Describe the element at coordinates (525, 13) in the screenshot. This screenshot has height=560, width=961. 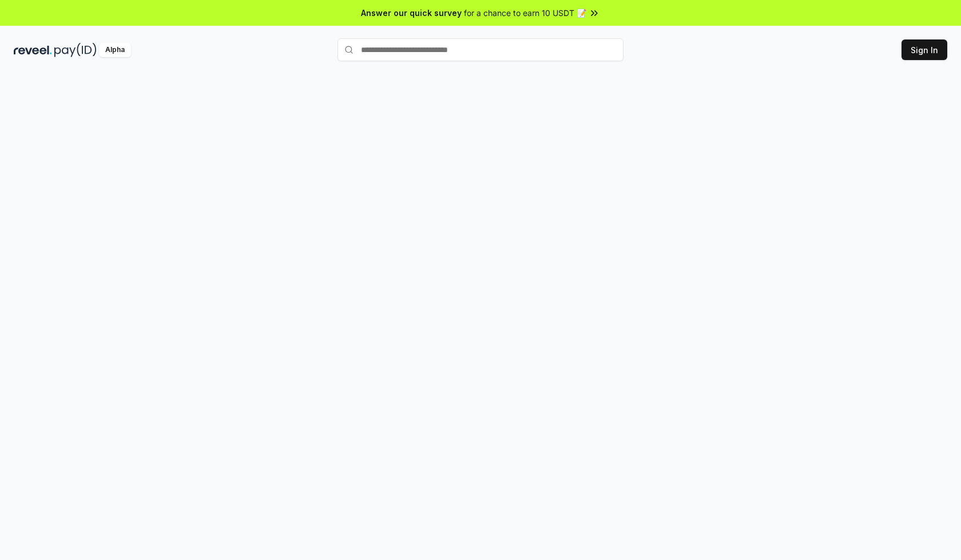
I see `span: for a chance to earn 10 USDT 📝` at that location.